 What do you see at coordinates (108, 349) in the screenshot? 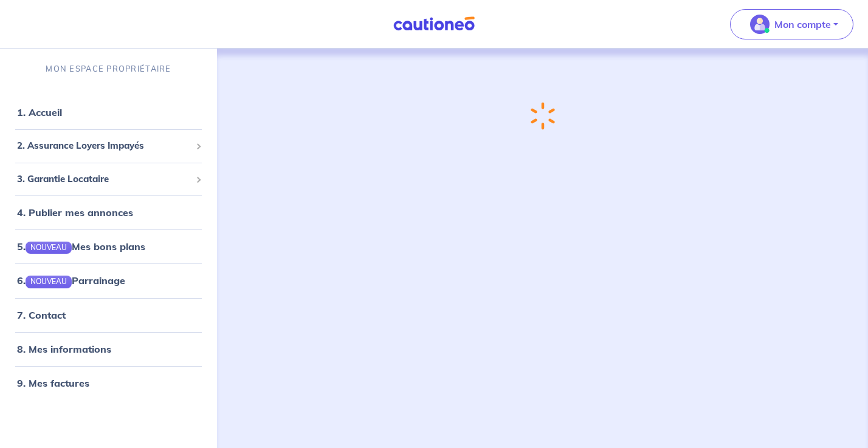
I see `div: 8. Mes informations` at bounding box center [108, 349].